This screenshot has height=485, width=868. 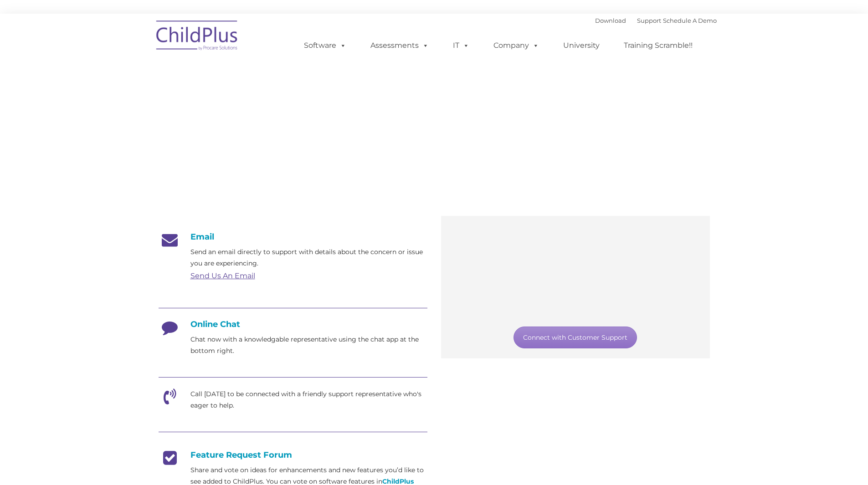 What do you see at coordinates (461, 46) in the screenshot?
I see `a: IT` at bounding box center [461, 46].